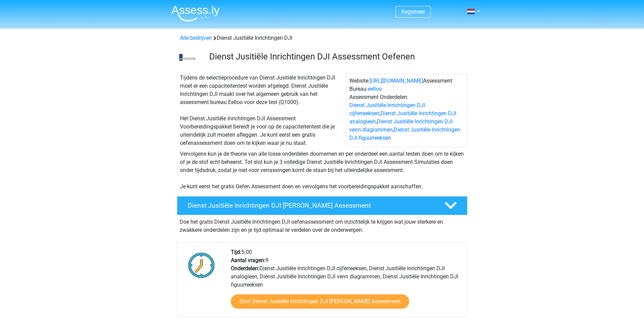  What do you see at coordinates (245, 268) in the screenshot?
I see `b: Onderdelen:` at bounding box center [245, 268].